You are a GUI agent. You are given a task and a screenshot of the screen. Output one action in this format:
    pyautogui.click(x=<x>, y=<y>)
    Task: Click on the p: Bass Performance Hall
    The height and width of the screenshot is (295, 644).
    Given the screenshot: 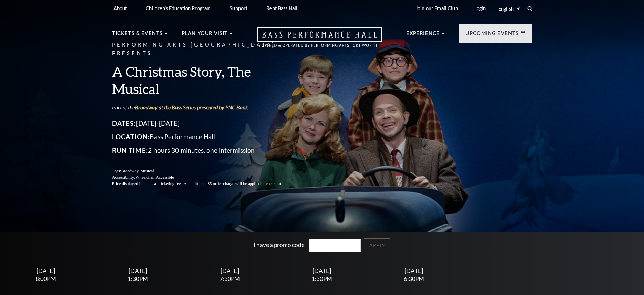 What is the action you would take?
    pyautogui.click(x=205, y=137)
    